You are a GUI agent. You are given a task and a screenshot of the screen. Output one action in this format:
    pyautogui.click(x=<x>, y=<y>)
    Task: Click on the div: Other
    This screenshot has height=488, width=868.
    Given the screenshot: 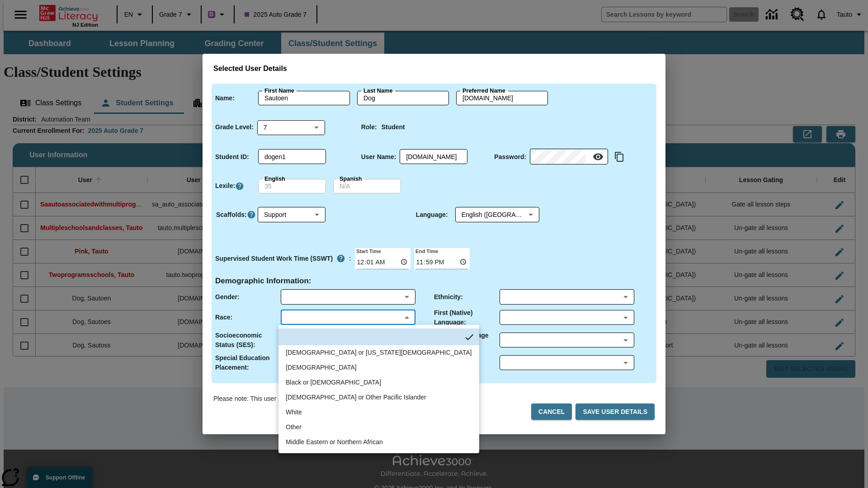 What is the action you would take?
    pyautogui.click(x=293, y=427)
    